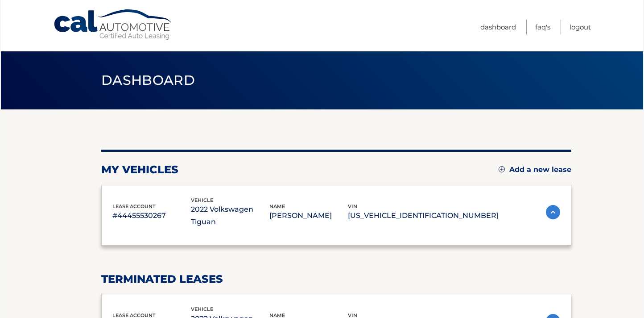  I want to click on span: lease account, so click(134, 206).